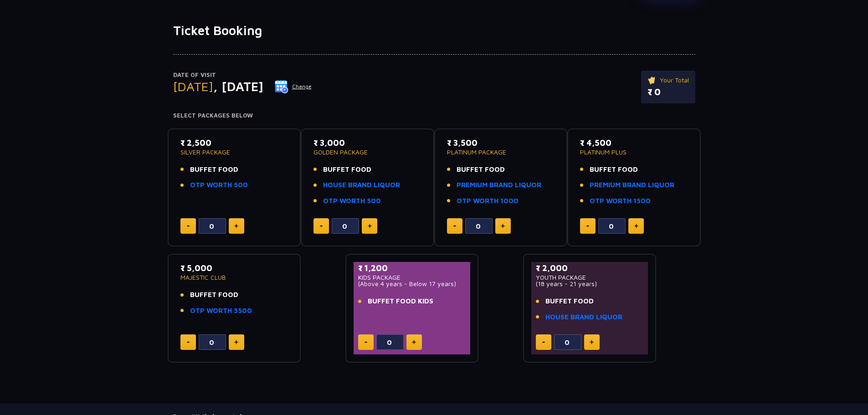 The height and width of the screenshot is (415, 868). I want to click on p: ₹ 5,000, so click(234, 268).